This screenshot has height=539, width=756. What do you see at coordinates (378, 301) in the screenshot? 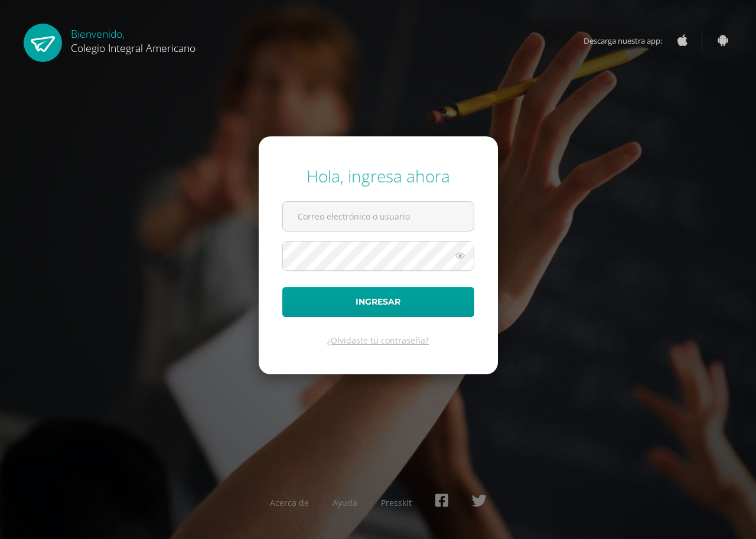
I see `button: Ingresar` at bounding box center [378, 301].